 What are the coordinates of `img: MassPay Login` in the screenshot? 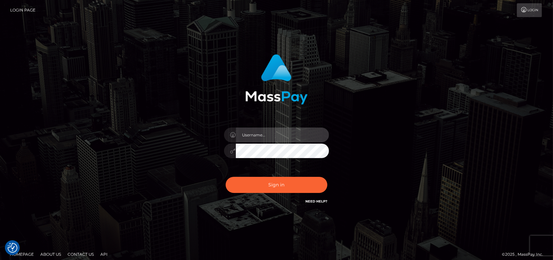 It's located at (277, 79).